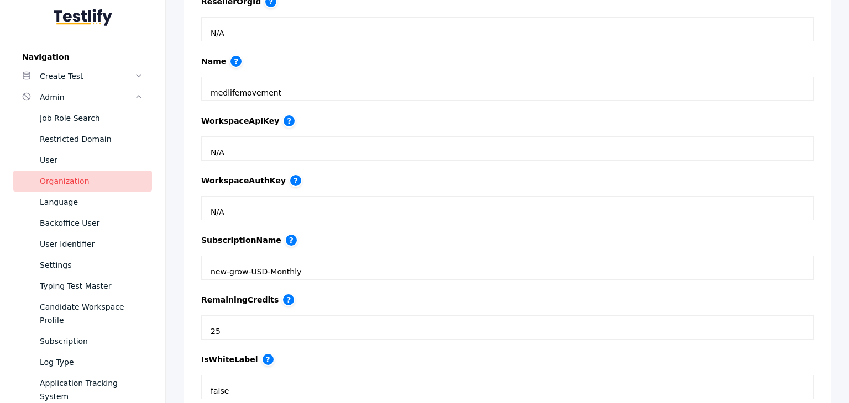  What do you see at coordinates (507, 89) in the screenshot?
I see `div: medlifemovement` at bounding box center [507, 89].